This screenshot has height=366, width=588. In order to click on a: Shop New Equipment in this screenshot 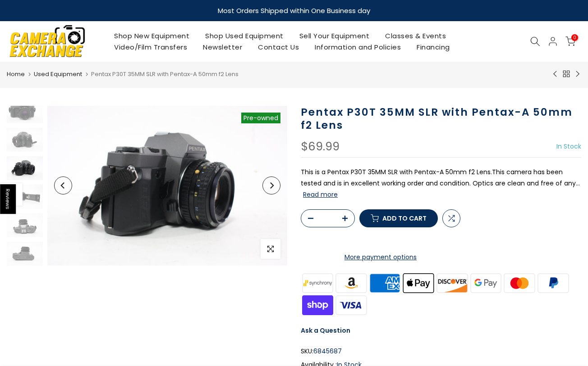, I will do `click(152, 35)`.